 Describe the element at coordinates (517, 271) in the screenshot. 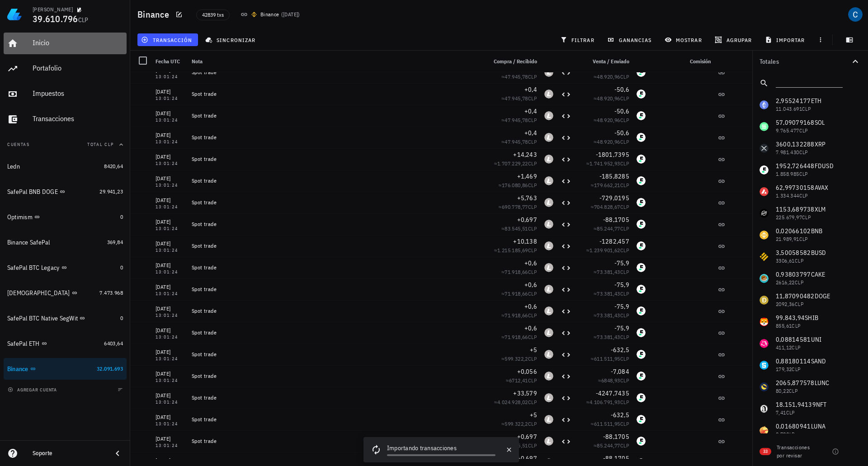

I see `span: 71.918,66` at that location.